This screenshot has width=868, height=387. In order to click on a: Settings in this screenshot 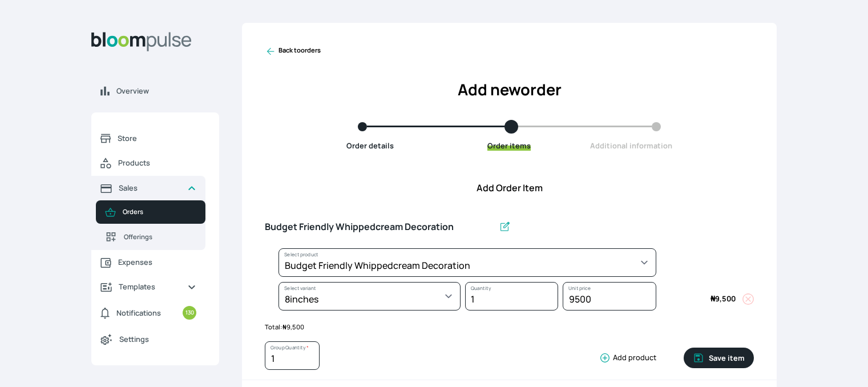, I will do `click(148, 339)`.